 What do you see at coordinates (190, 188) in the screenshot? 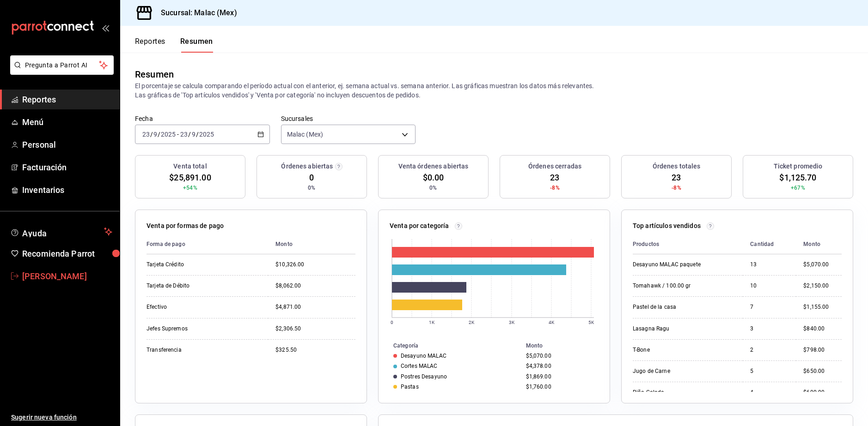
I see `span: +54%` at bounding box center [190, 188].